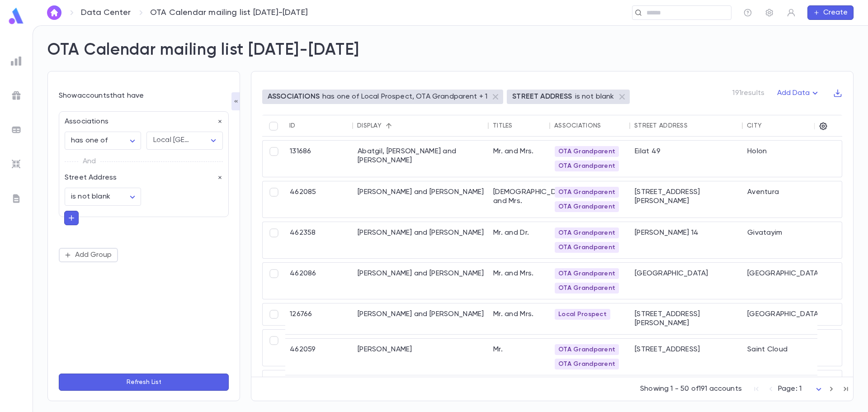 Image resolution: width=868 pixels, height=412 pixels. I want to click on p: is not blank, so click(594, 97).